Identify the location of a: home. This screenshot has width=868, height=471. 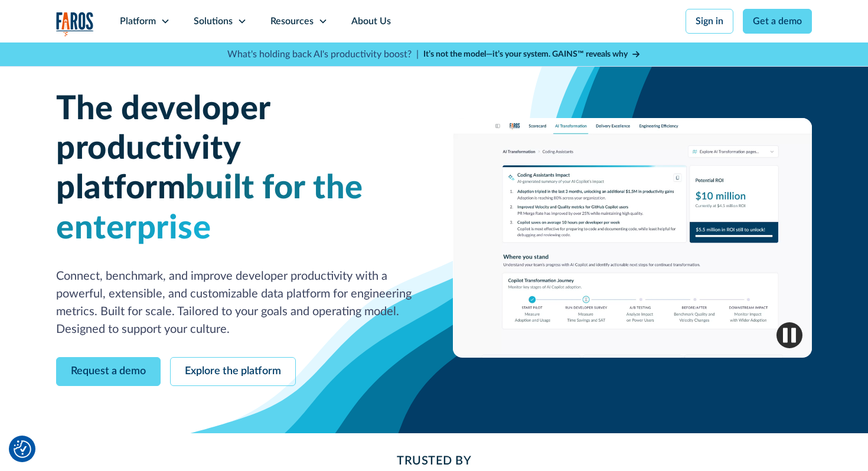
(75, 24).